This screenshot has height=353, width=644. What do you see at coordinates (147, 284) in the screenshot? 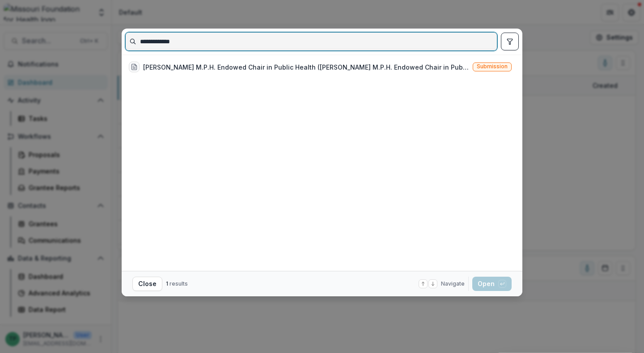
I see `button: Close` at bounding box center [147, 284].